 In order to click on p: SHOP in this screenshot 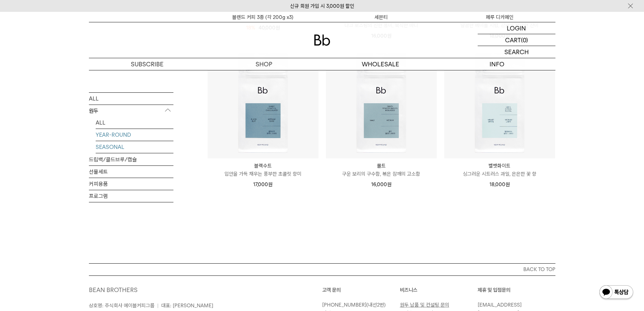, I will do `click(263, 64)`.